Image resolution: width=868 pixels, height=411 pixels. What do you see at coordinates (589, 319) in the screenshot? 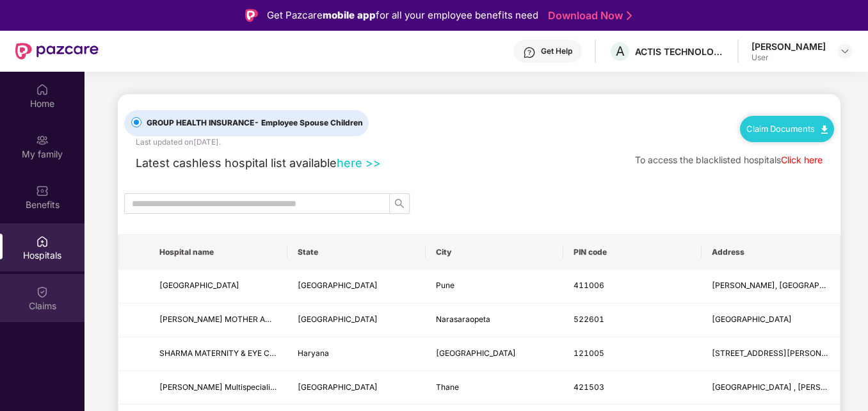
I see `span: 522601` at bounding box center [589, 319].